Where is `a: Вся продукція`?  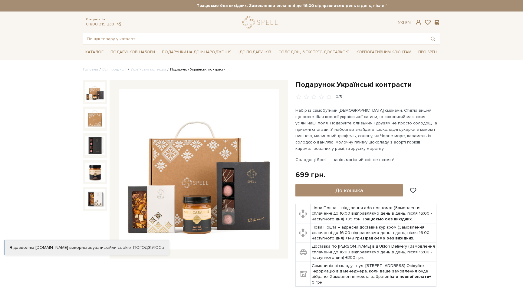
a: Вся продукція is located at coordinates (114, 69).